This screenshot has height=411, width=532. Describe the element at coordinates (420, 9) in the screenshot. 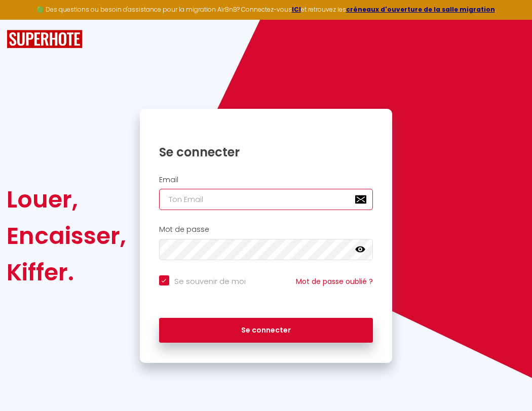

I see `strong: créneaux d'ouverture de la salle migration` at that location.